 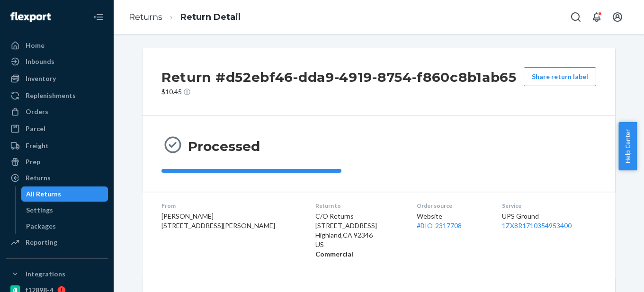 What do you see at coordinates (559, 77) in the screenshot?
I see `button: Share return label` at bounding box center [559, 77].